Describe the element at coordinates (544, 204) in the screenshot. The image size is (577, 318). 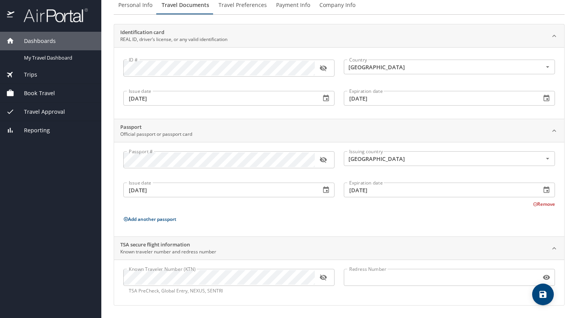
I see `button: Remove` at that location.